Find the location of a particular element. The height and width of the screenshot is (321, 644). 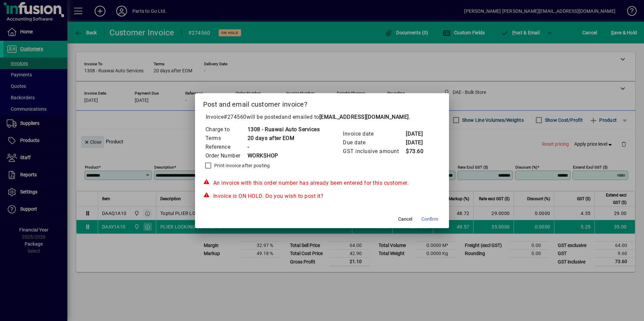

span: and emailed to is located at coordinates (345, 117).